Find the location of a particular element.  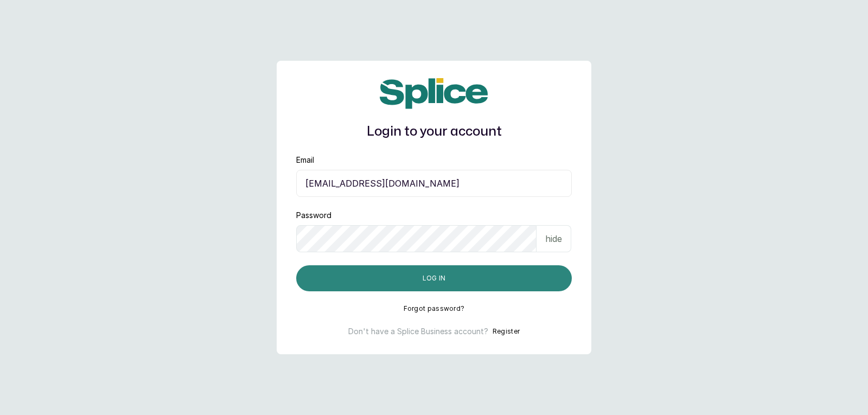

button: Log in is located at coordinates (434, 278).